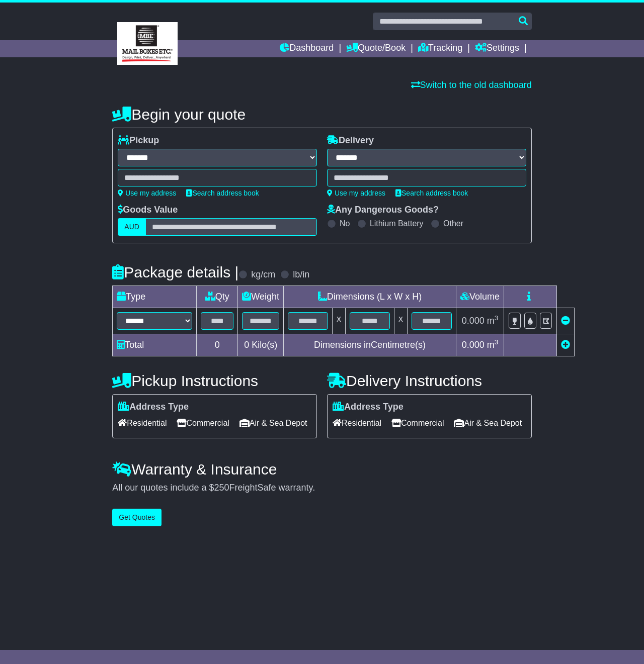  Describe the element at coordinates (369, 346) in the screenshot. I see `td: Dimensions in Centimetre(s)` at that location.